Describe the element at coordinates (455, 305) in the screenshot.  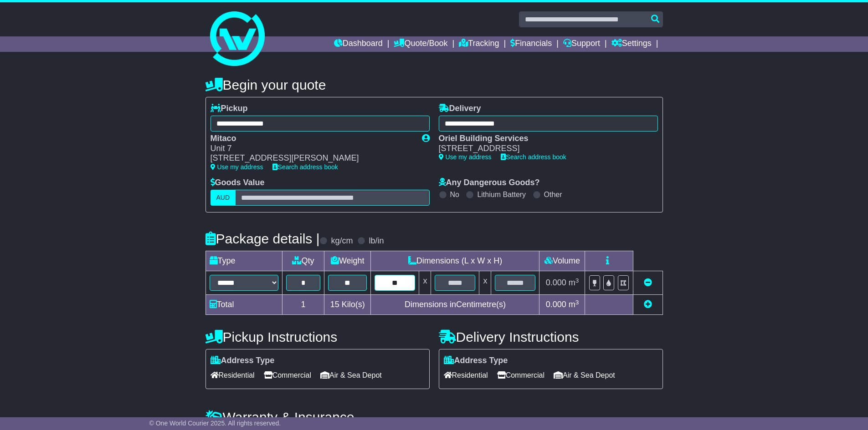
I see `td: Dimensions in Centimetre(s)` at that location.